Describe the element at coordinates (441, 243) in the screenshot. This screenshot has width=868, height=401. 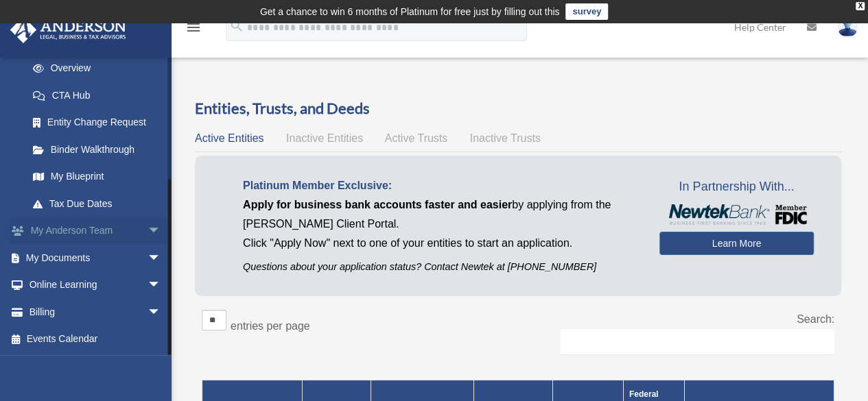
I see `p: Click "Apply Now" next to one of your entities to start an application.` at that location.